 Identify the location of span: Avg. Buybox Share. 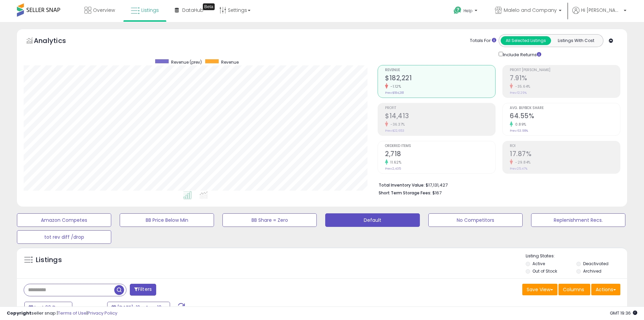
(565, 108).